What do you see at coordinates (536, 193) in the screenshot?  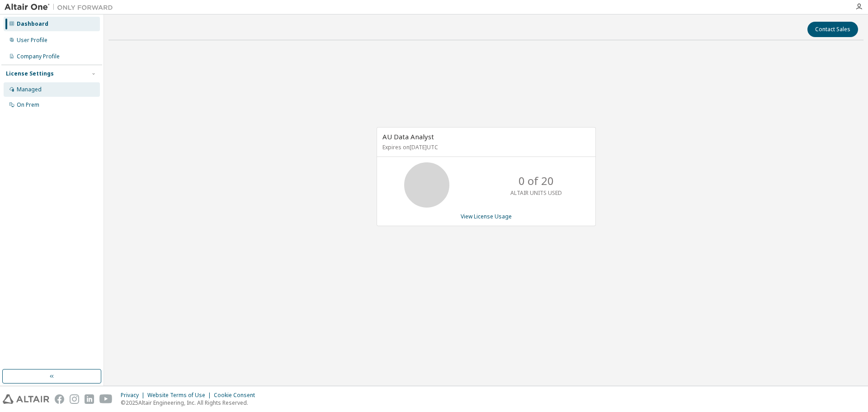 I see `p: ALTAIR UNITS USED` at bounding box center [536, 193].